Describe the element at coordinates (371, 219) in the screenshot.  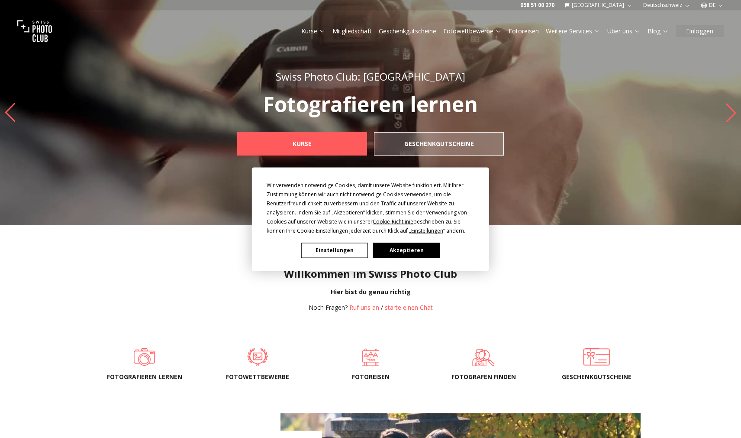
I see `div: Cookie Consent Prompt` at that location.